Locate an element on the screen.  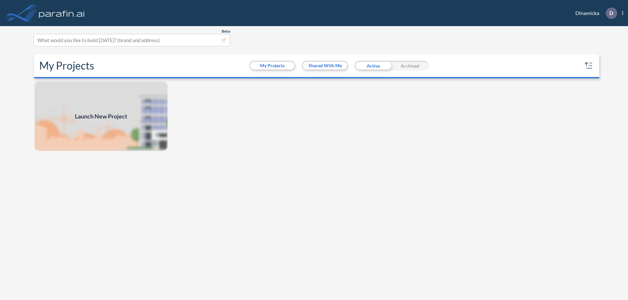
div: Active is located at coordinates (373, 66).